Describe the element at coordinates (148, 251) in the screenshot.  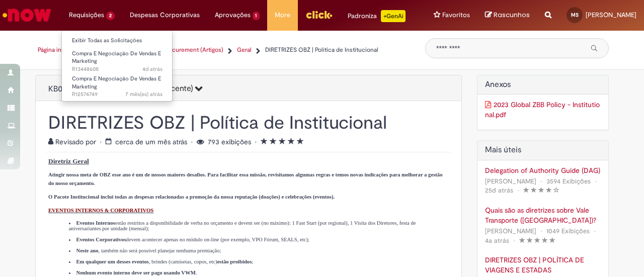
I see `span: , também não será possível planejar nenhuma premiação;` at that location.